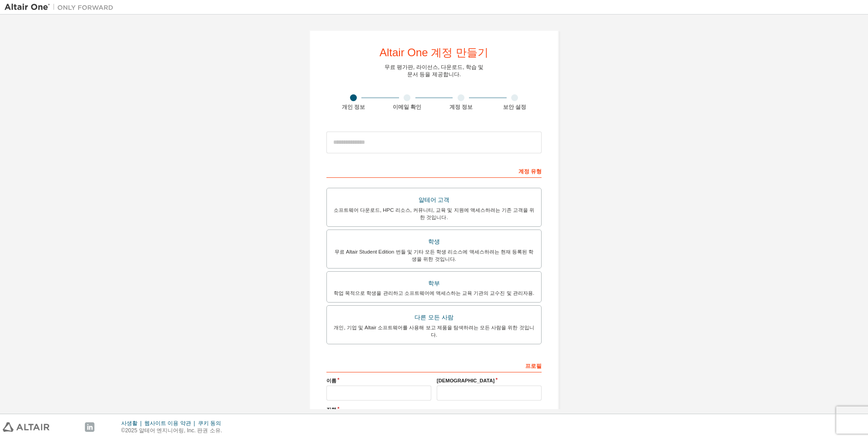 The width and height of the screenshot is (868, 440). I want to click on font: 2025 알테어 엔지니어링, Inc. 판권 소유., so click(174, 430).